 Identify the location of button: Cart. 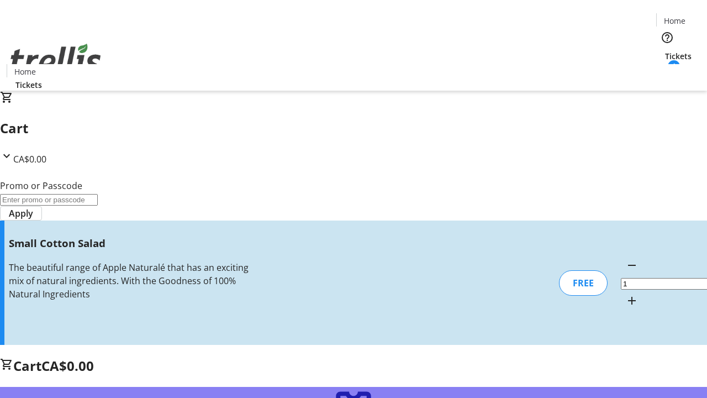
(667, 73).